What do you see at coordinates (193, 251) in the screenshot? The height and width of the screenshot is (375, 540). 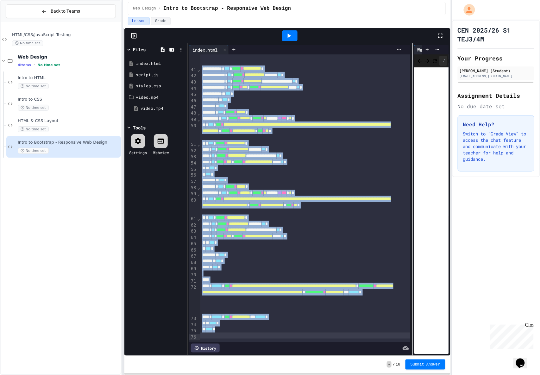 I see `div: 66` at bounding box center [193, 251].